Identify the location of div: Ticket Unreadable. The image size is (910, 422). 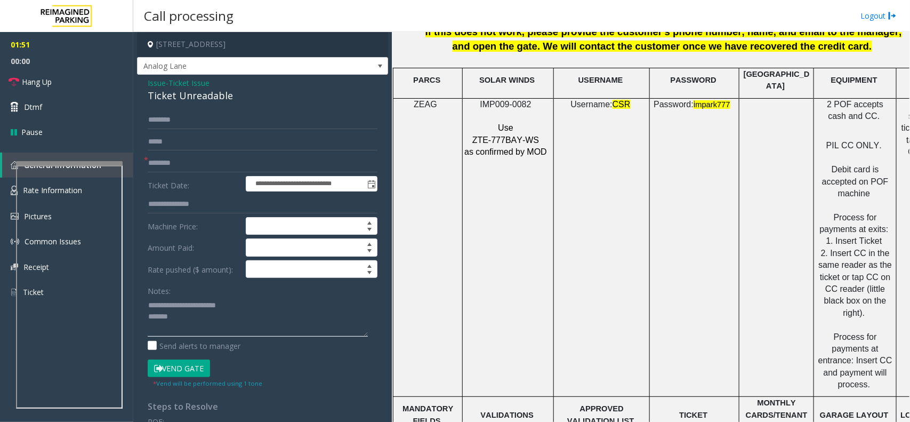
(262, 95).